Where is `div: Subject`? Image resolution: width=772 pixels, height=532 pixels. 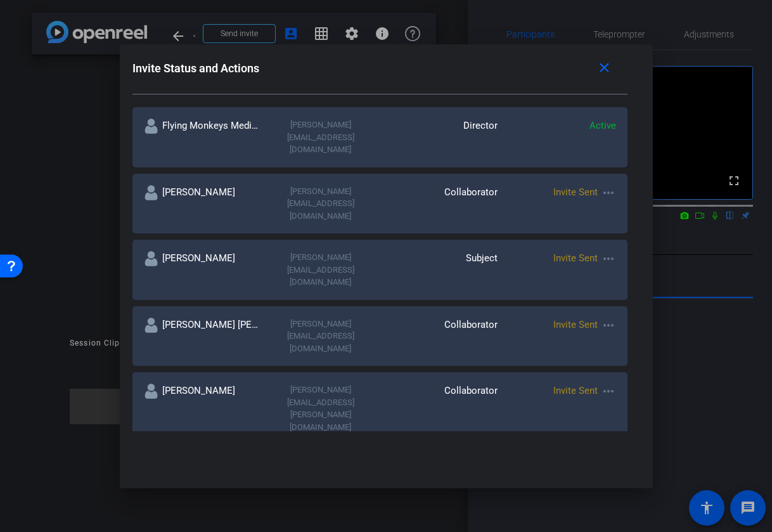 div: Subject is located at coordinates (439, 269).